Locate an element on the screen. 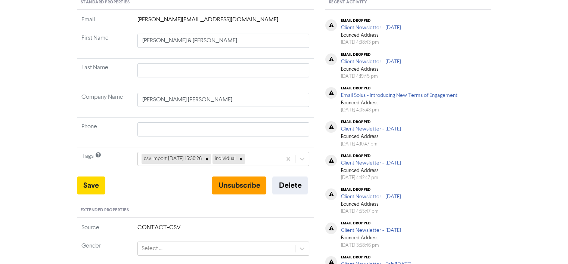 The image size is (568, 264). button: Save is located at coordinates (91, 185).